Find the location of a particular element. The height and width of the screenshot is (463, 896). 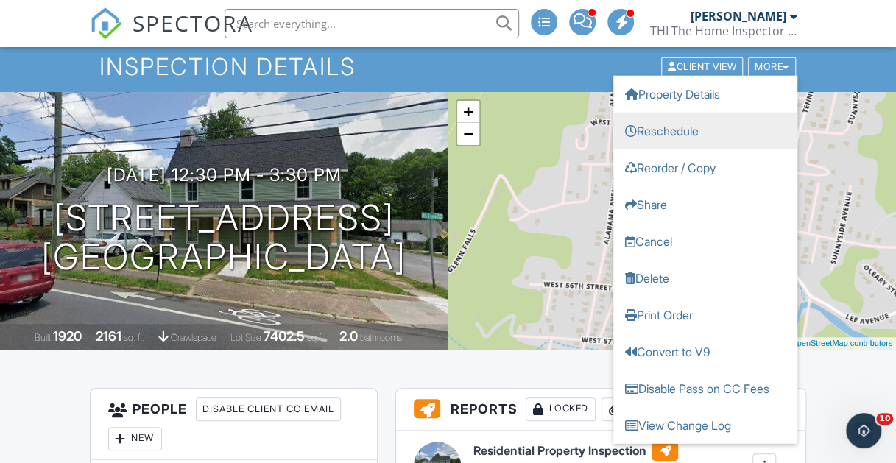

span: crawlspace is located at coordinates (194, 337).